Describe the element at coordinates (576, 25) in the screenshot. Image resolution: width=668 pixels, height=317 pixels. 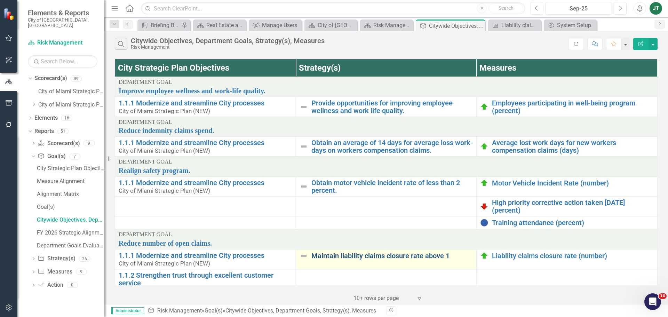
I see `div: System Setup` at that location.